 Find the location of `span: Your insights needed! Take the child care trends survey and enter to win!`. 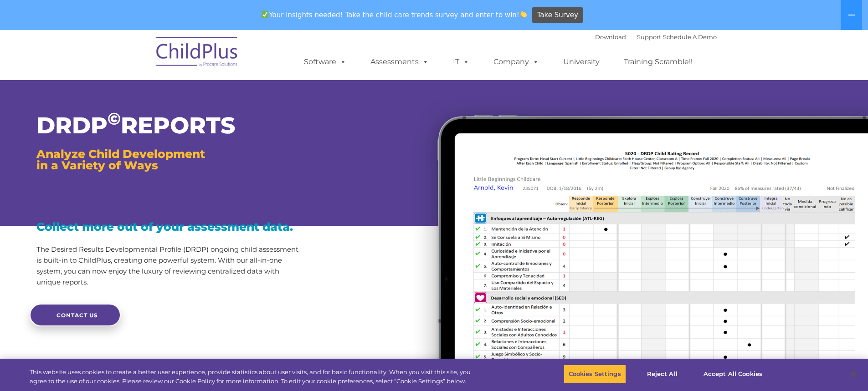

span: Your insights needed! Take the child care trends survey and enter to win! is located at coordinates (394, 15).